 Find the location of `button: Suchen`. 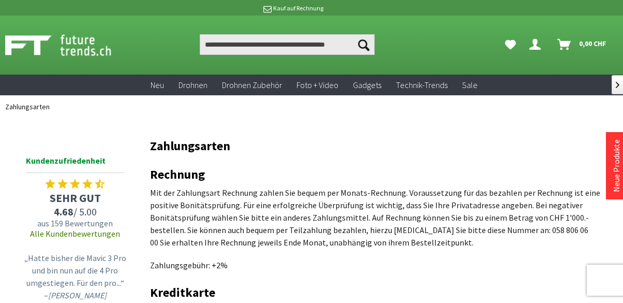

button: Suchen is located at coordinates (364, 44).